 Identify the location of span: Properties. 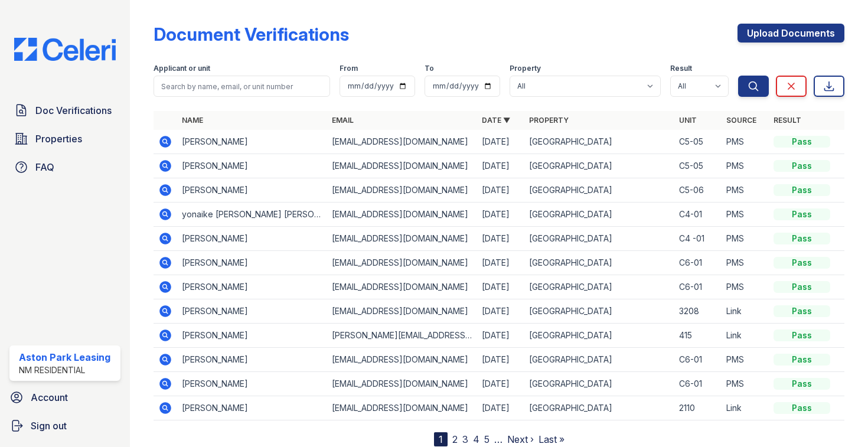
(58, 139).